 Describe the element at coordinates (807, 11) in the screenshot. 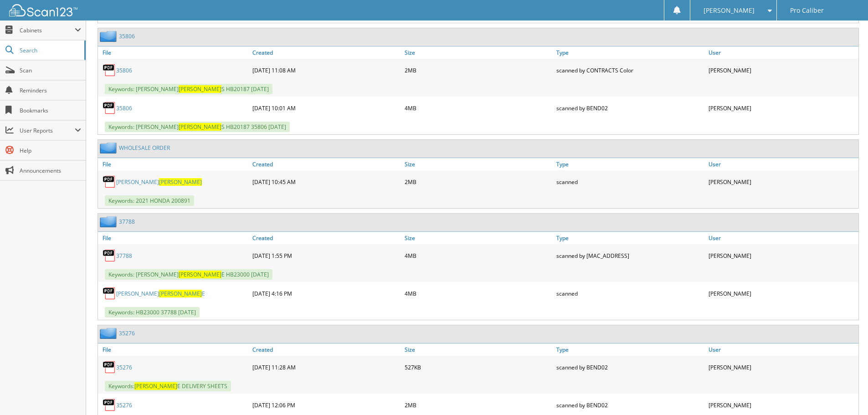

I see `span: Pro Caliber` at that location.